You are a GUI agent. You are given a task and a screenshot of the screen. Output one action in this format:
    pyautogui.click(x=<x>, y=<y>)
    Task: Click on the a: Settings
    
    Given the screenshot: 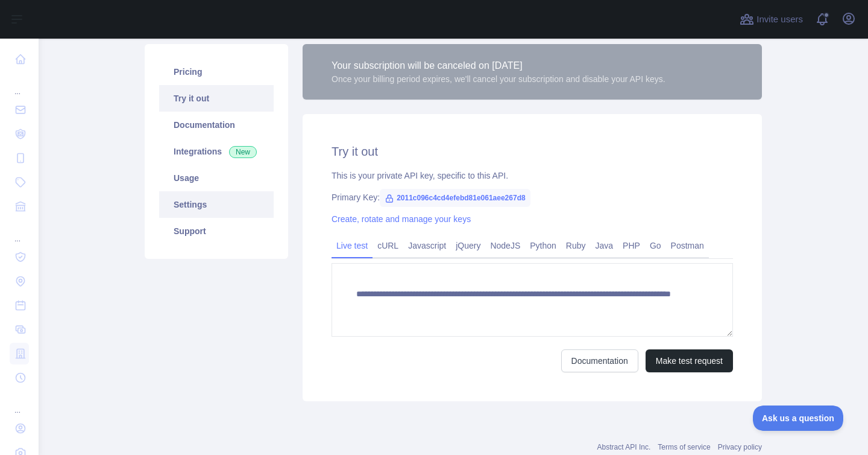 What is the action you would take?
    pyautogui.click(x=216, y=204)
    